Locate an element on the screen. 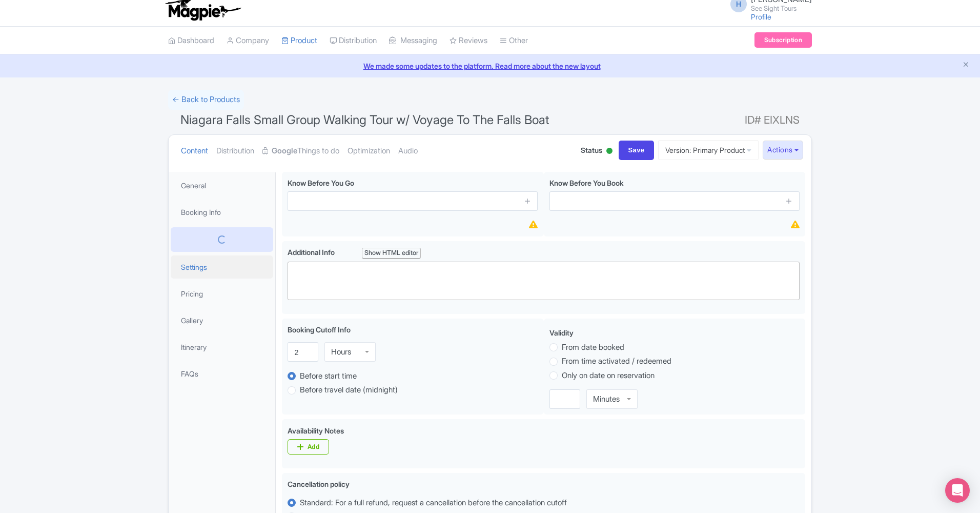 This screenshot has height=513, width=980. button: Close announcement is located at coordinates (966, 65).